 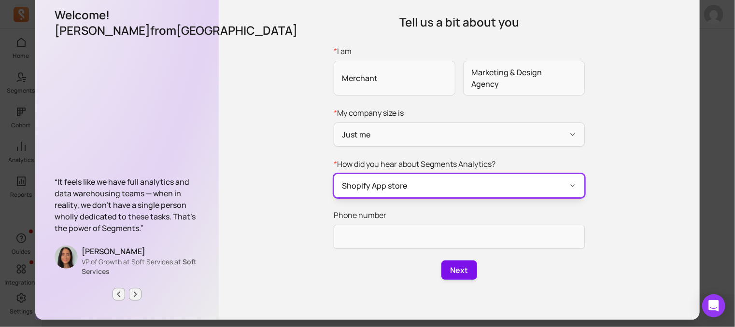 What do you see at coordinates (459, 113) in the screenshot?
I see `p: My company size is` at bounding box center [459, 113].